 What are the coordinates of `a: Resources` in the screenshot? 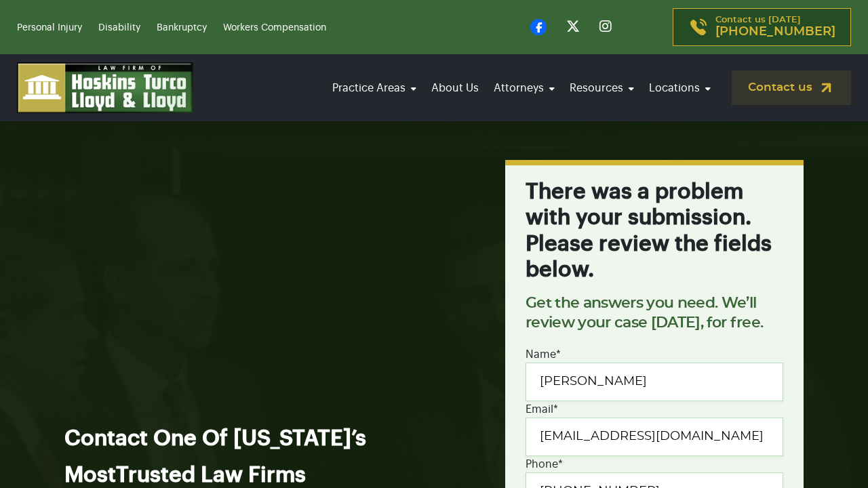 It's located at (601, 89).